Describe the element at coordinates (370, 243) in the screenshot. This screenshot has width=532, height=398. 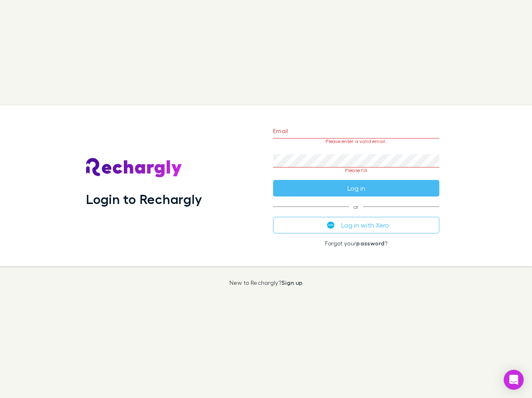
I see `a: password` at that location.